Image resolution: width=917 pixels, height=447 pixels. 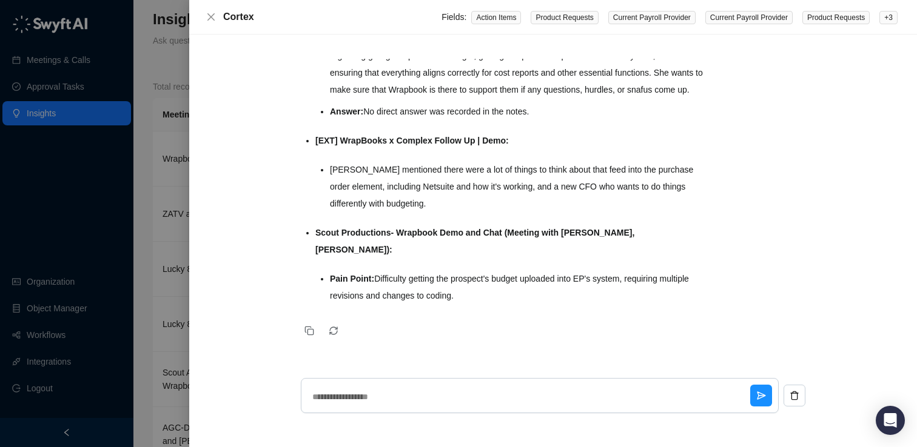 What do you see at coordinates (211, 17) in the screenshot?
I see `span: close` at bounding box center [211, 17].